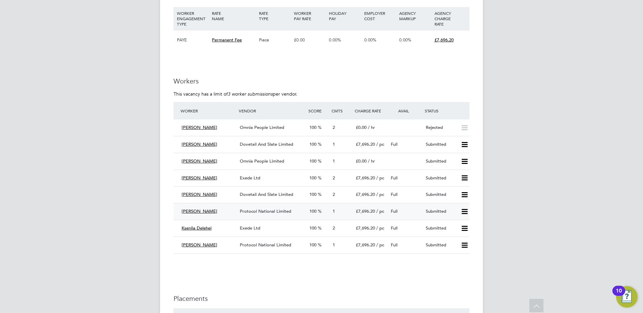 Image resolution: width=643 pixels, height=313 pixels. I want to click on button: Open Resource Center, 10 new notifications, so click(627, 297).